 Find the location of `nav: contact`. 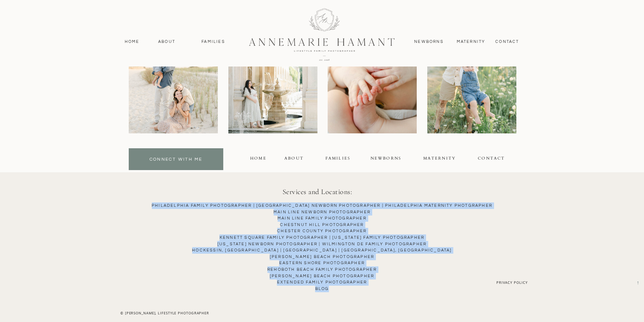

nav: contact is located at coordinates (507, 42).